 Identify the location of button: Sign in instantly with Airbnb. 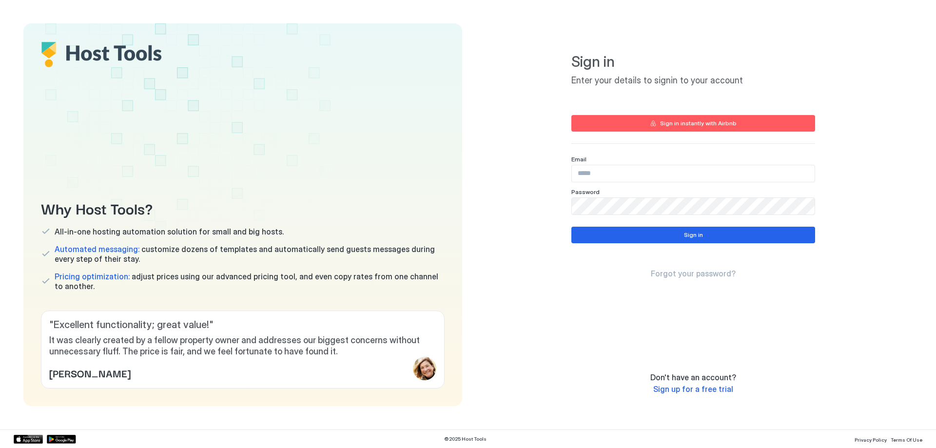
(693, 123).